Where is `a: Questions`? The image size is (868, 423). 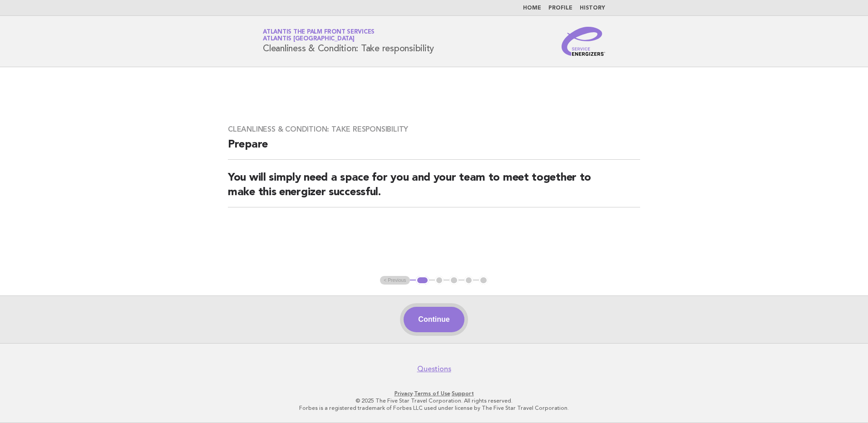 a: Questions is located at coordinates (434, 369).